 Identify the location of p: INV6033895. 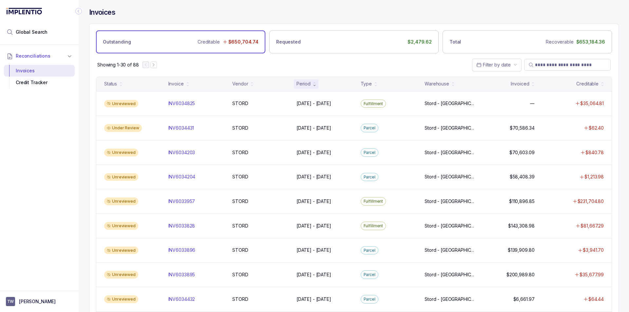
(182, 275).